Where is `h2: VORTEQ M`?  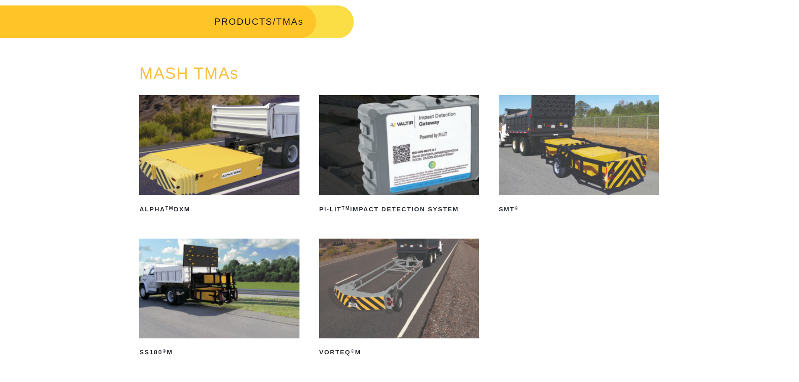
h2: VORTEQ M is located at coordinates (399, 353).